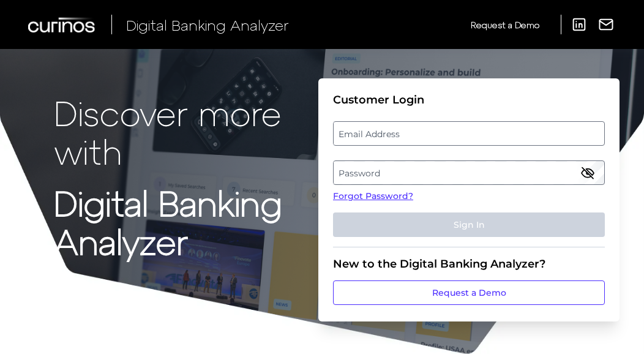 Image resolution: width=644 pixels, height=357 pixels. Describe the element at coordinates (468, 173) in the screenshot. I see `label: Password` at that location.